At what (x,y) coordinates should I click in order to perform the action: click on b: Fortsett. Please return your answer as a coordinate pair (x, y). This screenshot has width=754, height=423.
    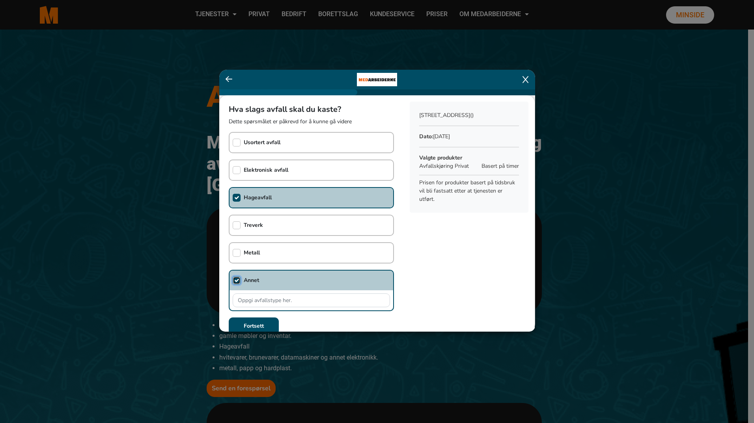
    Looking at the image, I should click on (254, 326).